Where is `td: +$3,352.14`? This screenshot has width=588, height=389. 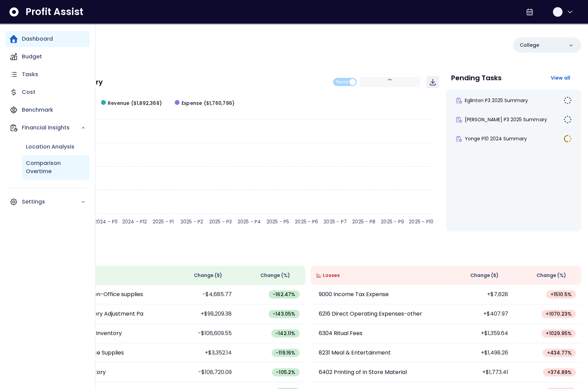
td: +$3,352.14 is located at coordinates (204, 353).